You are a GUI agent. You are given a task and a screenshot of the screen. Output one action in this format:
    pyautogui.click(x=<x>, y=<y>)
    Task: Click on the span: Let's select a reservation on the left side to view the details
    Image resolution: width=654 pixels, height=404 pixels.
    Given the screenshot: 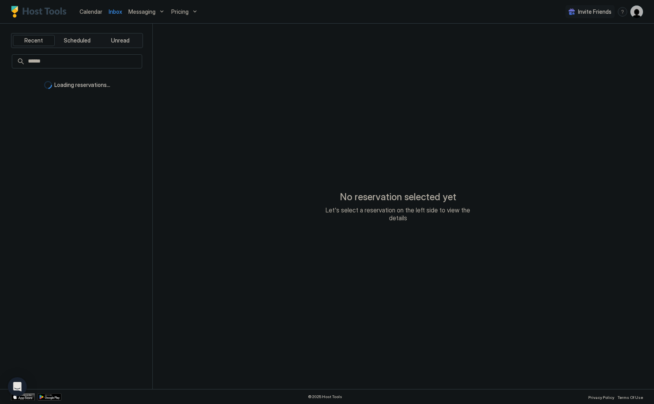 What is the action you would take?
    pyautogui.click(x=398, y=214)
    